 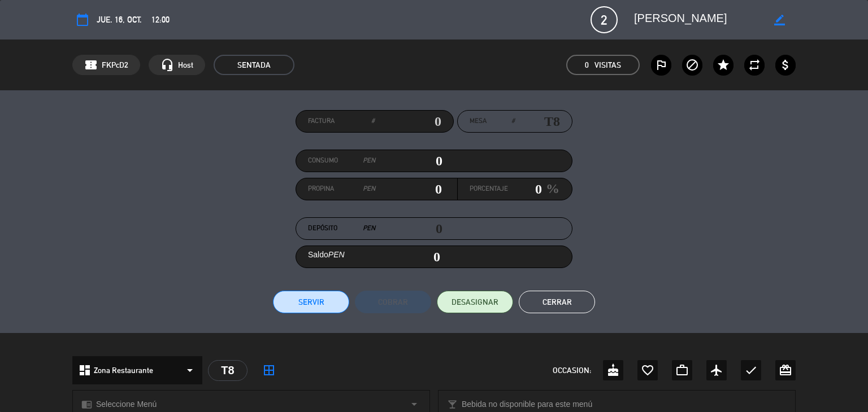 I want to click on span: OCCASION:, so click(x=572, y=370).